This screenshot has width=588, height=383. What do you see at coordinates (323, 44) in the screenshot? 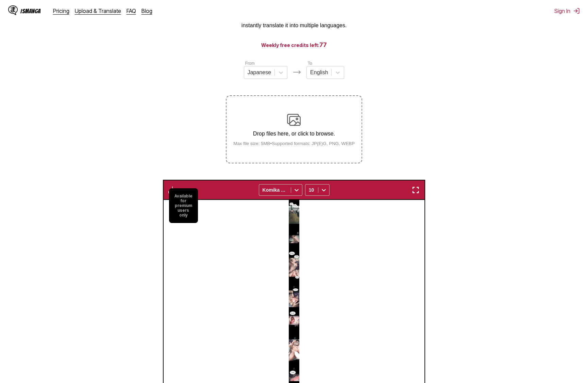
I see `span: 77` at bounding box center [323, 44].